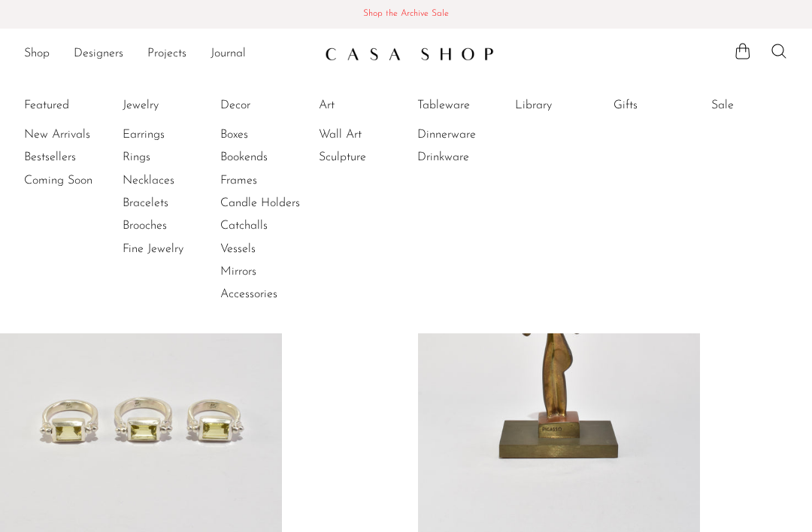  What do you see at coordinates (670, 105) in the screenshot?
I see `a: Gifts` at bounding box center [670, 105].